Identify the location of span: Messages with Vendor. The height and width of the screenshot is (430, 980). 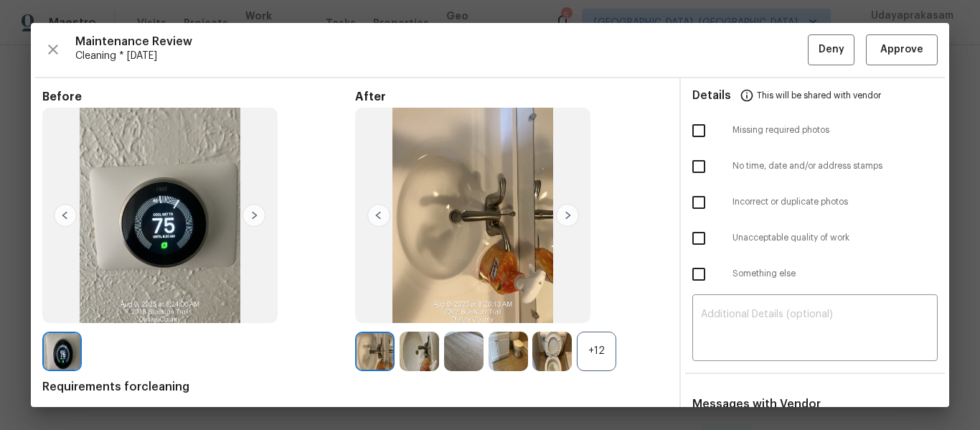
(756, 404).